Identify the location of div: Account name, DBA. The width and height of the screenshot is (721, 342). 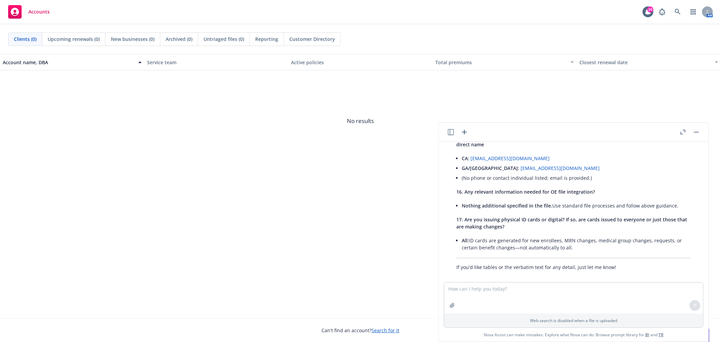
(68, 62).